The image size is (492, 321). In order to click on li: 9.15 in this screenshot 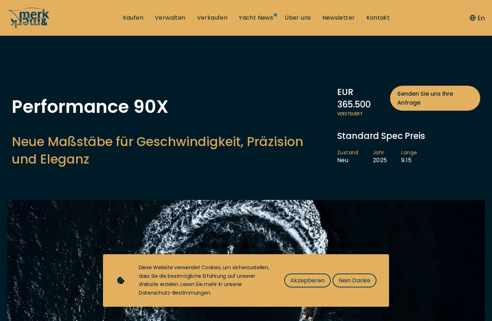, I will do `click(416, 157)`.